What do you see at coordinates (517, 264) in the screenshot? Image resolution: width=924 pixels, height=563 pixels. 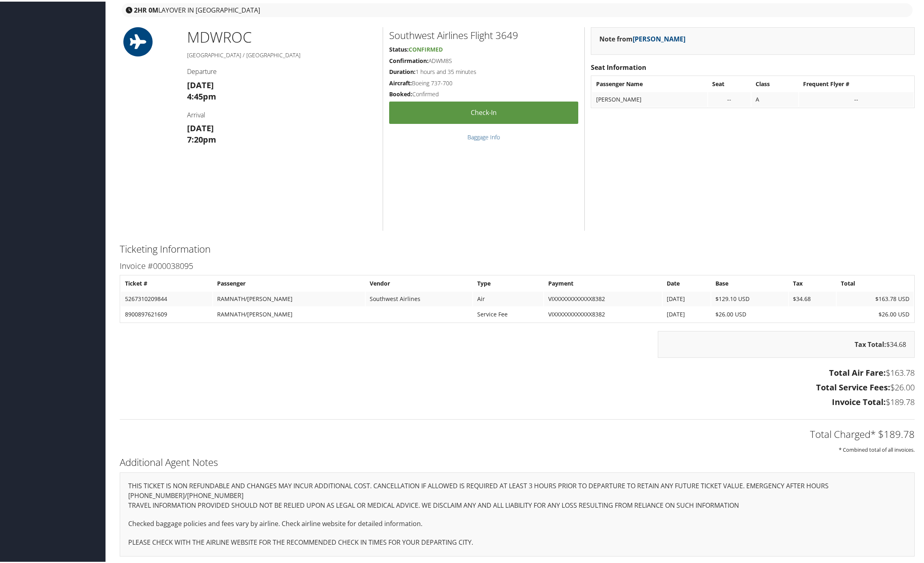 I see `h3: Invoice #000038095` at bounding box center [517, 264].